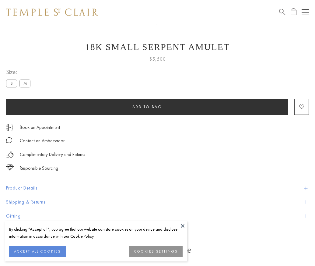 The image size is (315, 266). What do you see at coordinates (96, 232) in the screenshot?
I see `div: By clicking “Accept all”, you agree that our website can store cookies on your device and disclos...` at bounding box center [96, 232].